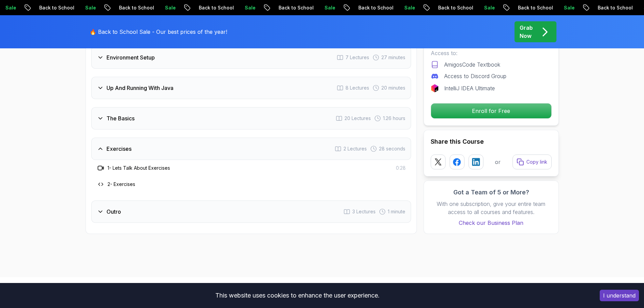 This screenshot has width=644, height=308. Describe the element at coordinates (620, 295) in the screenshot. I see `button: Accept cookies` at that location.